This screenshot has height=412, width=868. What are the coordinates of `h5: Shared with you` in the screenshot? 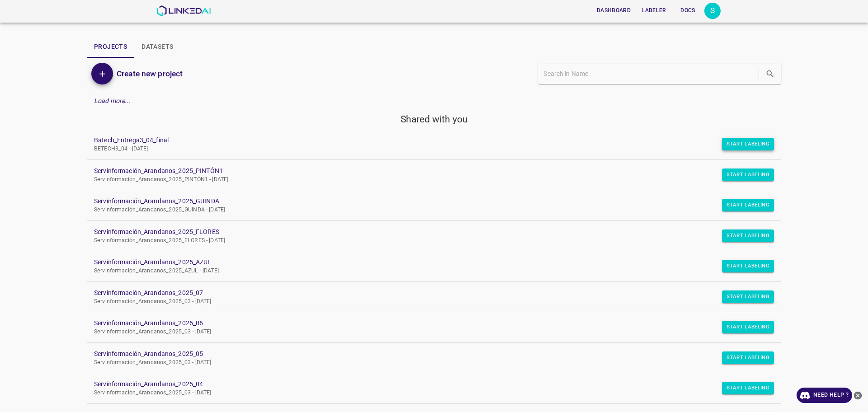 It's located at (434, 119).